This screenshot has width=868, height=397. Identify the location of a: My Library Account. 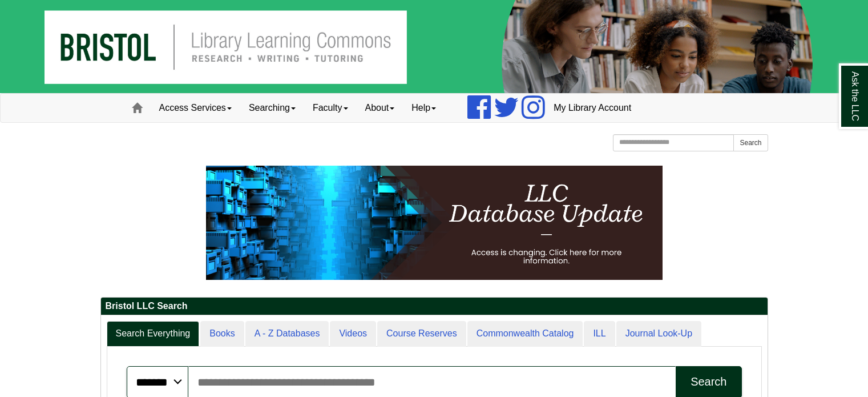
(592, 108).